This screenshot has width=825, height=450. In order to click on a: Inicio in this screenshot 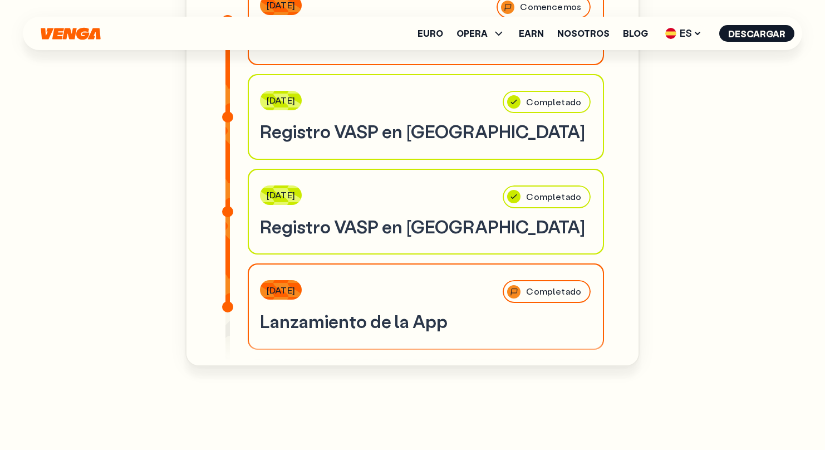, I will do `click(71, 33)`.